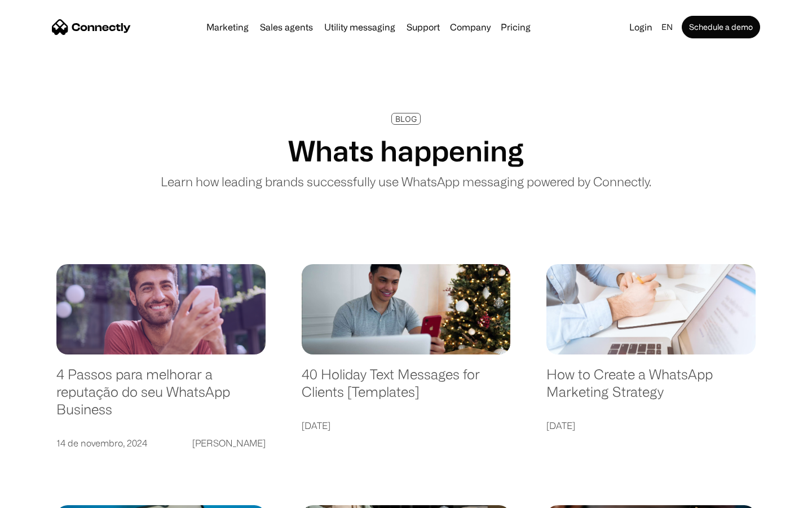 Image resolution: width=812 pixels, height=508 pixels. What do you see at coordinates (45, 496) in the screenshot?
I see `ul: Language list` at bounding box center [45, 496].